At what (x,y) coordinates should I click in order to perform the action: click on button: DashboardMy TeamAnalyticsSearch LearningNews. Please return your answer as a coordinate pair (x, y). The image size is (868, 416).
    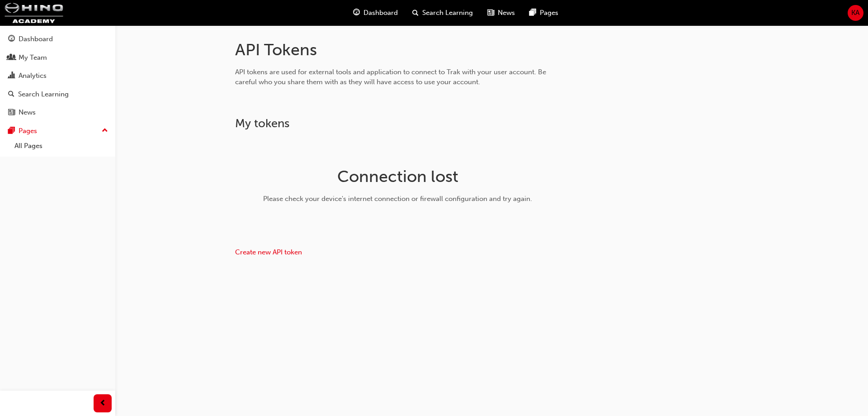
    Looking at the image, I should click on (57, 76).